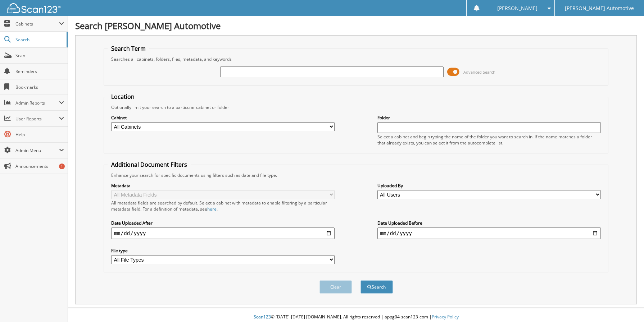 The image size is (644, 322). What do you see at coordinates (223, 233) in the screenshot?
I see `input: start` at bounding box center [223, 233].